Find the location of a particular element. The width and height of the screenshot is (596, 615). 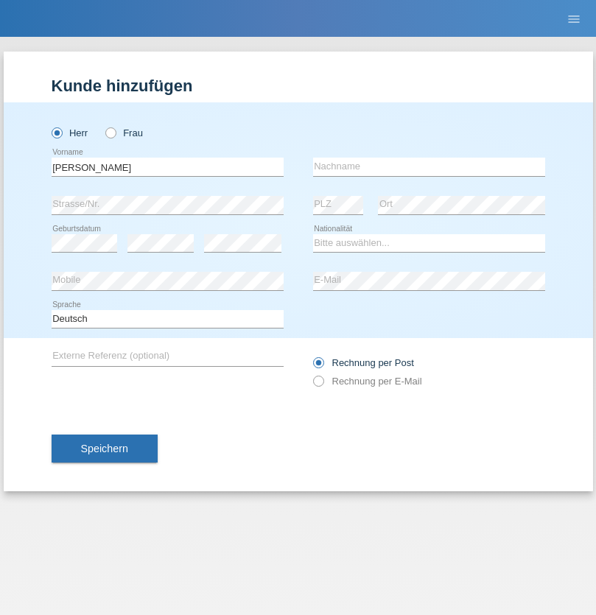

input: Rechnung per Post is located at coordinates (318, 366).